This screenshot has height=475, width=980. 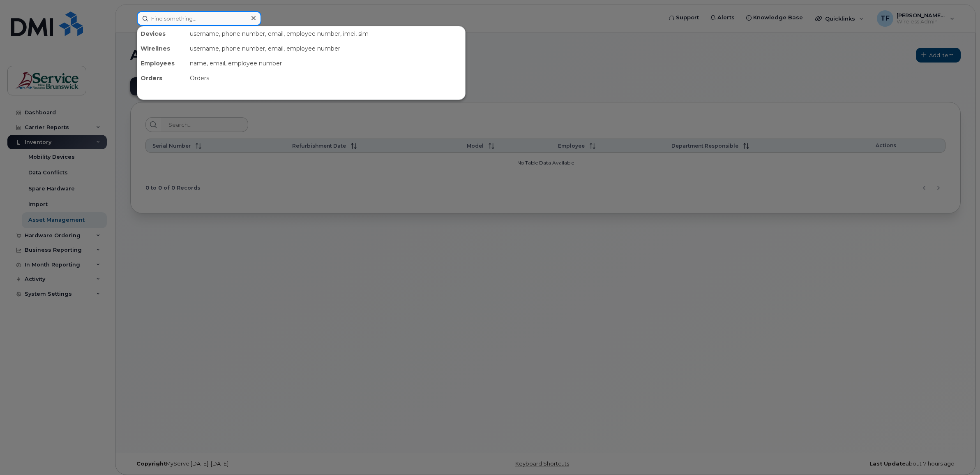 I want to click on div: username, phone number, email, employee number, imei, sim, so click(x=326, y=33).